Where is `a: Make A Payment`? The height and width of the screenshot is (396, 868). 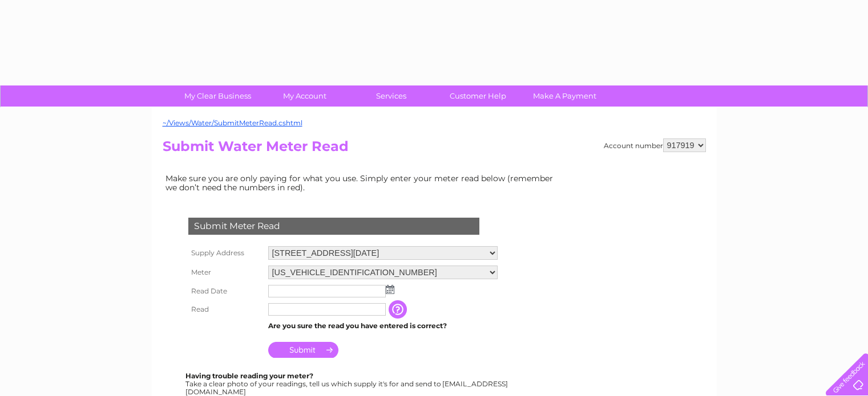 a: Make A Payment is located at coordinates (565, 96).